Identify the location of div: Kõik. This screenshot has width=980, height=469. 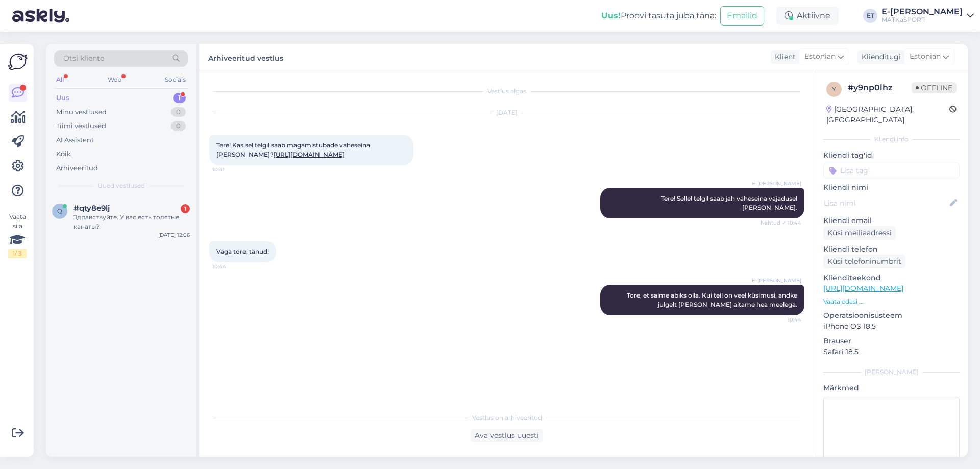
(64, 154).